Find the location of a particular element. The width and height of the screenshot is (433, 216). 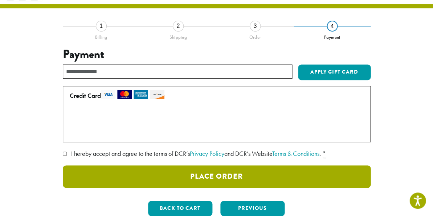

abbr: required is located at coordinates (324, 154).